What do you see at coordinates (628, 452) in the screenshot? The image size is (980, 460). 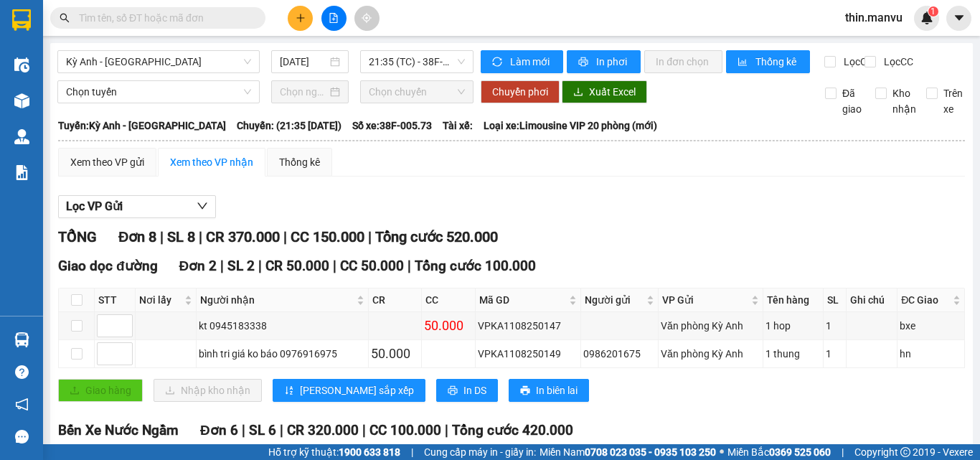 I see `span: Miền Nam` at bounding box center [628, 452].